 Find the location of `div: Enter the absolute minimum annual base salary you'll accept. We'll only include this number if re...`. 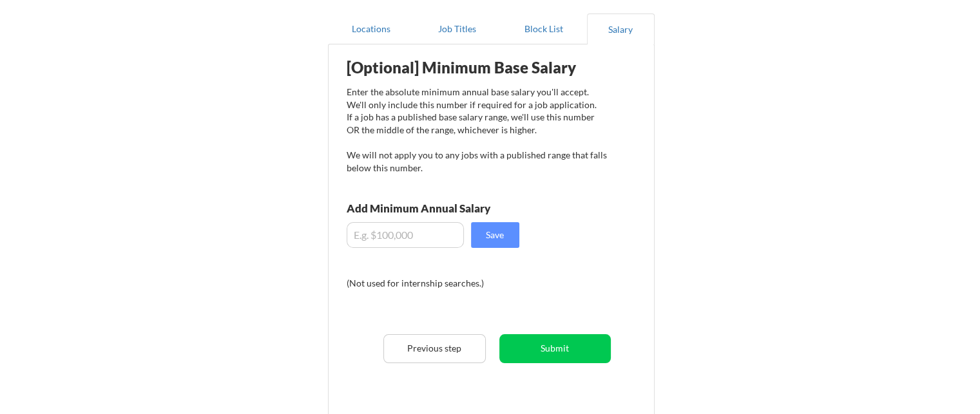

div: Enter the absolute minimum annual base salary you'll accept. We'll only include this number if re... is located at coordinates (477, 129).